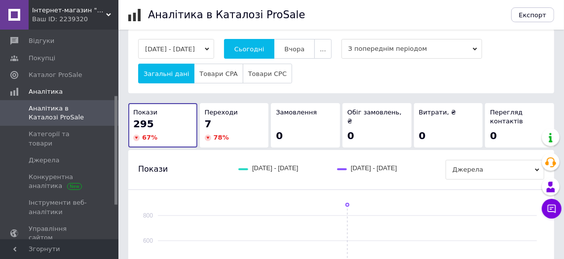 Image resolution: width=564 pixels, height=259 pixels. I want to click on span: Товари CPC, so click(268, 74).